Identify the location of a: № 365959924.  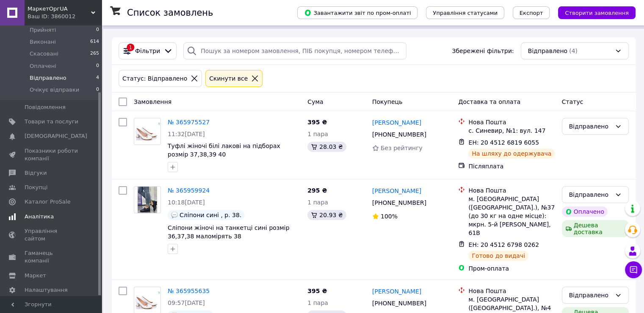
(188, 191).